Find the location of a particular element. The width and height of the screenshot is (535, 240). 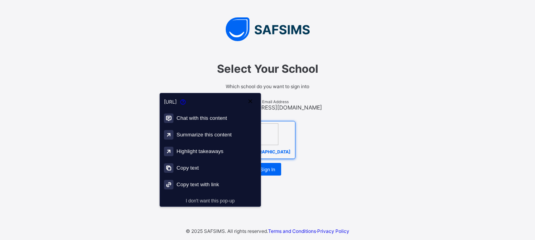

a: Privacy Policy is located at coordinates (333, 231).